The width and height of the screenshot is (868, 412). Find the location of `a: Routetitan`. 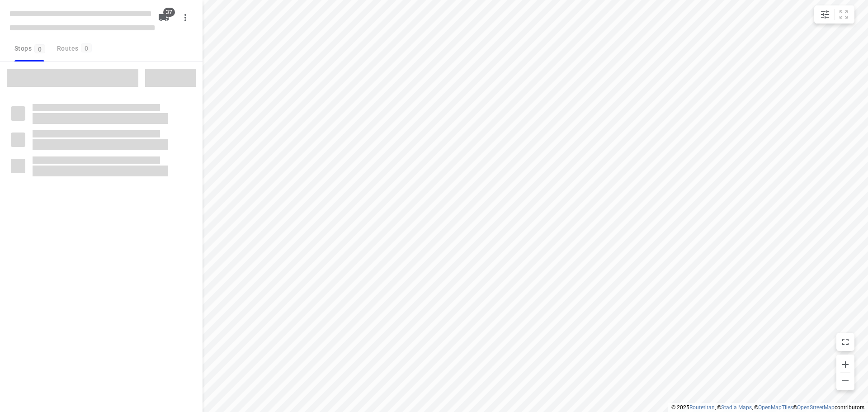

a: Routetitan is located at coordinates (702, 407).